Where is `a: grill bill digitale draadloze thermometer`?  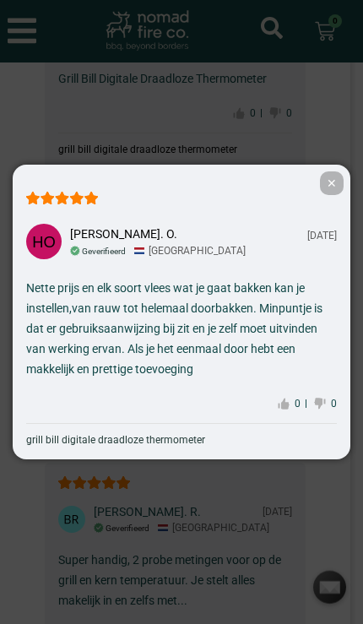 a: grill bill digitale draadloze thermometer is located at coordinates (182, 434).